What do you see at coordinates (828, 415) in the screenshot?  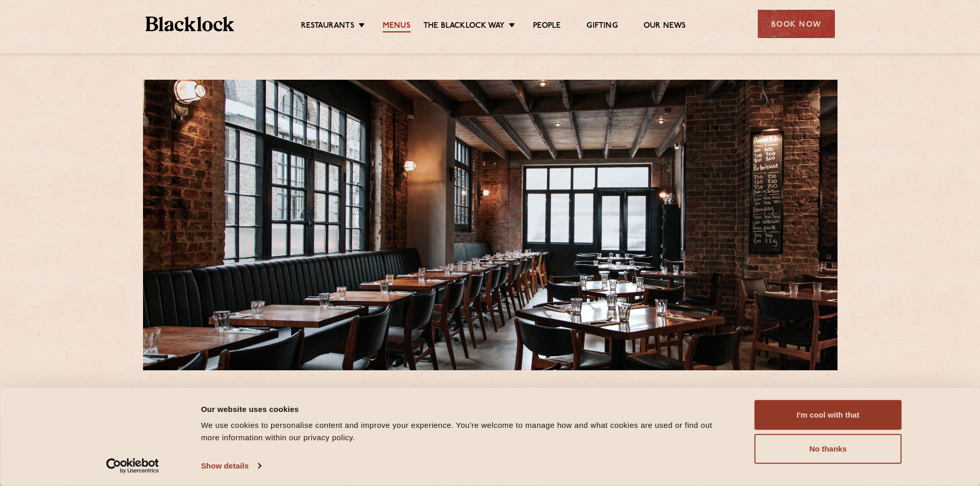 I see `button: I'm cool with that` at bounding box center [828, 415].